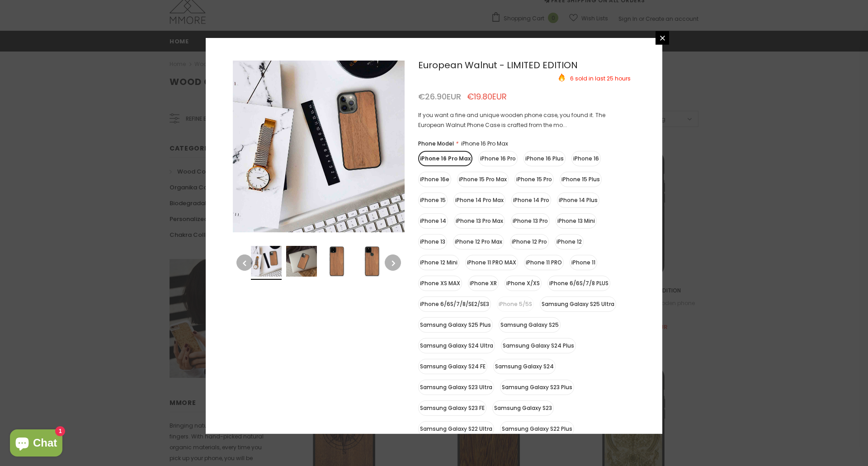  I want to click on label: Samsung Galaxy S24 Plus, so click(539, 345).